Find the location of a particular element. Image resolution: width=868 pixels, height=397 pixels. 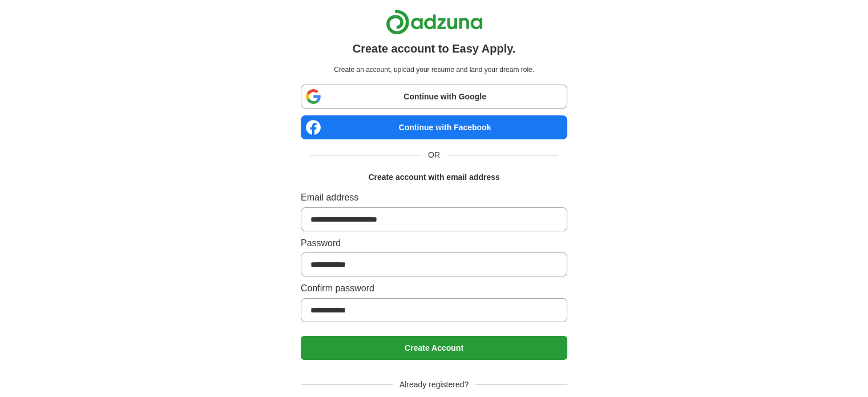

a: Continue with Facebook is located at coordinates (434, 128).